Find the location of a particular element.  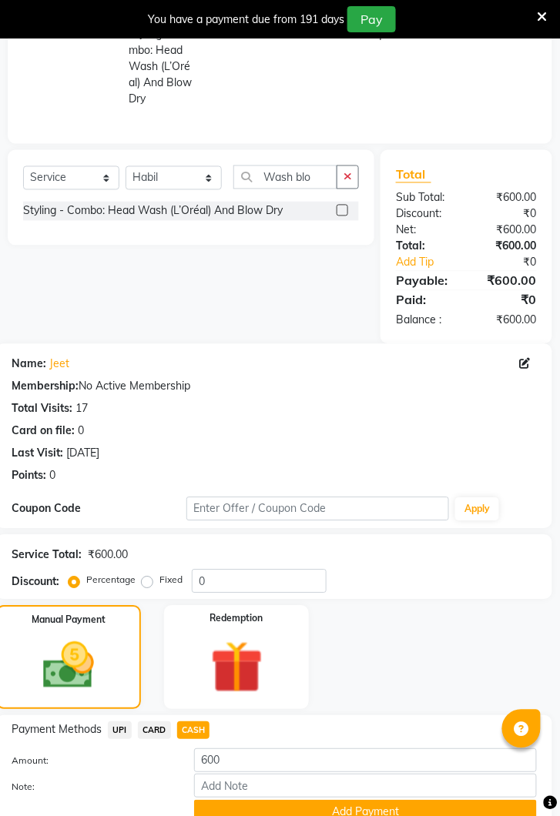

label: Redemption is located at coordinates (236, 619).